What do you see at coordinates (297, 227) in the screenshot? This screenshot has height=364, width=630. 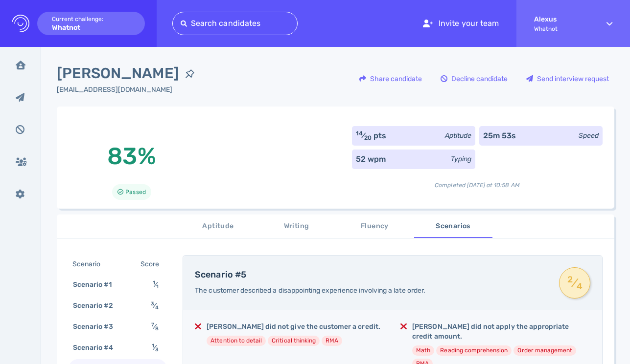 I see `span: Writing` at bounding box center [297, 227].